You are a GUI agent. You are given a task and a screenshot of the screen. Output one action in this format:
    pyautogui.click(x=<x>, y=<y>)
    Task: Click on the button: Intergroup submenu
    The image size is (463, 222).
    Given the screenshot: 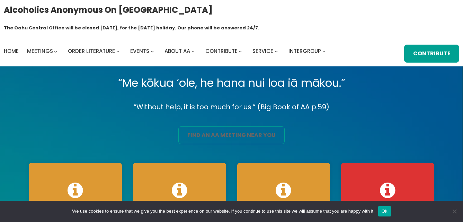 What is the action you would take?
    pyautogui.click(x=324, y=51)
    